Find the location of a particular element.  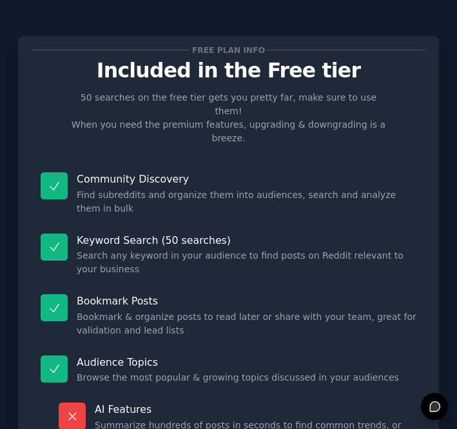

p: 50 searches on the free tier gets you pretty far, make sure to use them! When you need the premiu... is located at coordinates (229, 118).